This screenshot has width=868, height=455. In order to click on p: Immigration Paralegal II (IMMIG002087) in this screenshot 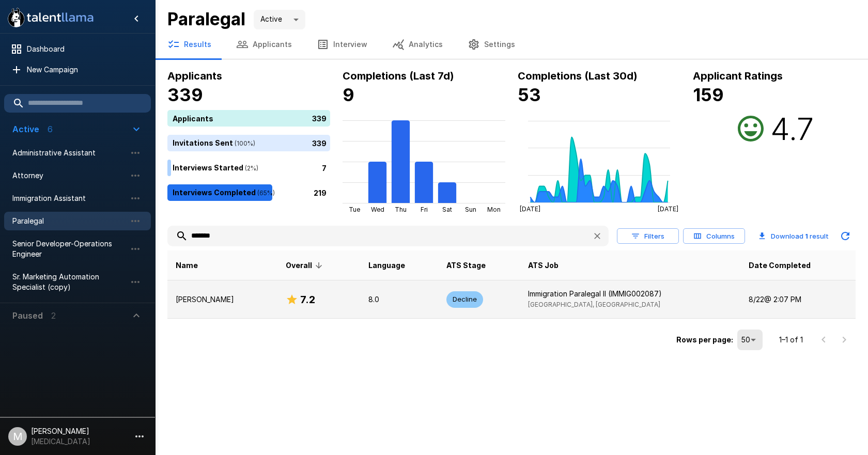, I will do `click(630, 294)`.